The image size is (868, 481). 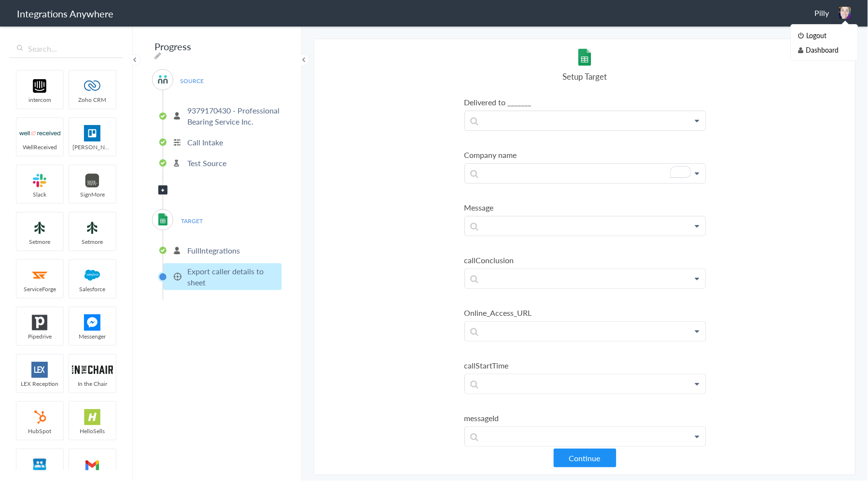 I want to click on label: Delivered to _______, so click(x=585, y=102).